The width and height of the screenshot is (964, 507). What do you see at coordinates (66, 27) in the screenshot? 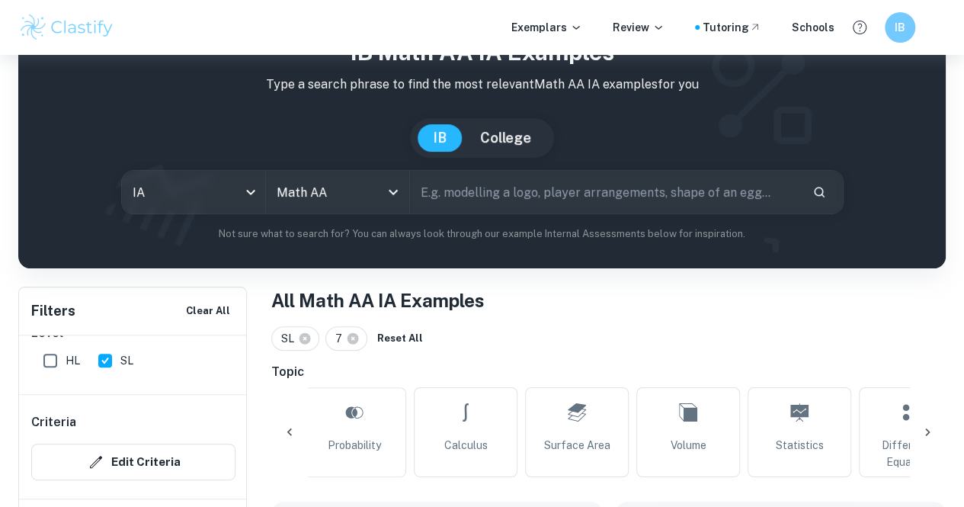
I see `img: Clastify logo` at bounding box center [66, 27].